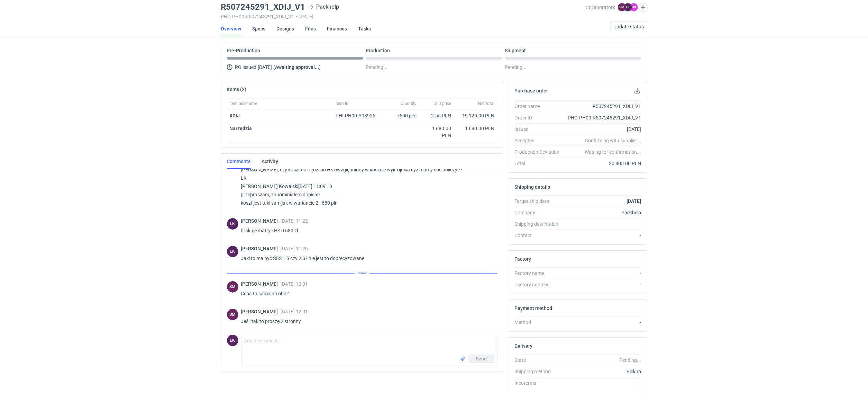  I want to click on h2: Factory, so click(523, 259).